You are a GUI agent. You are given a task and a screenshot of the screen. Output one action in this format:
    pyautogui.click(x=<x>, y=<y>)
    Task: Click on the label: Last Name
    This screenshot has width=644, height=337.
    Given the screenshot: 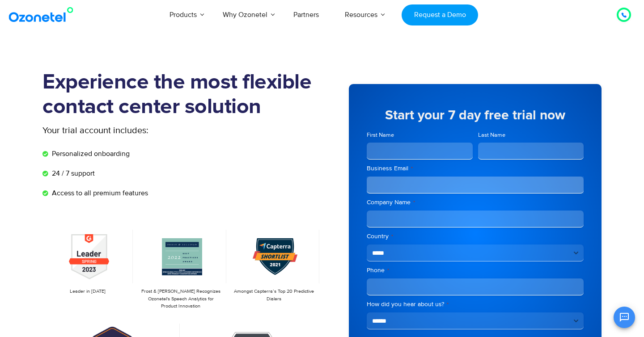 What is the action you would take?
    pyautogui.click(x=531, y=135)
    